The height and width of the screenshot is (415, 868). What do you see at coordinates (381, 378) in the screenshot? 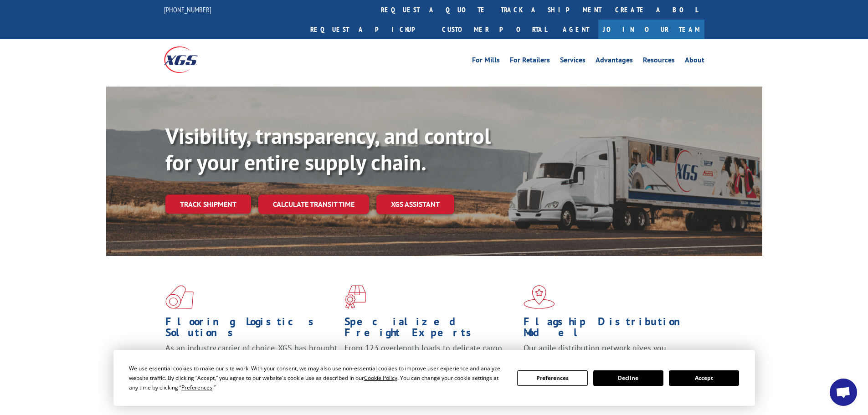
I see `span: Cookie Policy` at bounding box center [381, 378].